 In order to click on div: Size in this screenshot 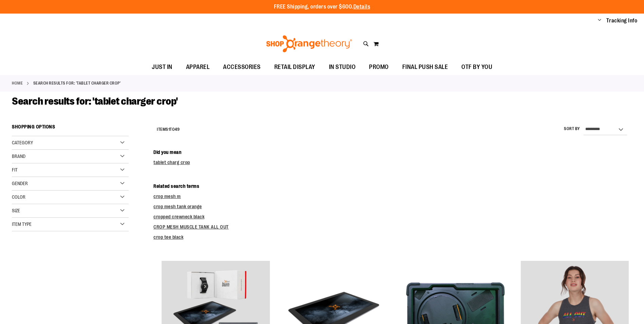, I will do `click(71, 211)`.